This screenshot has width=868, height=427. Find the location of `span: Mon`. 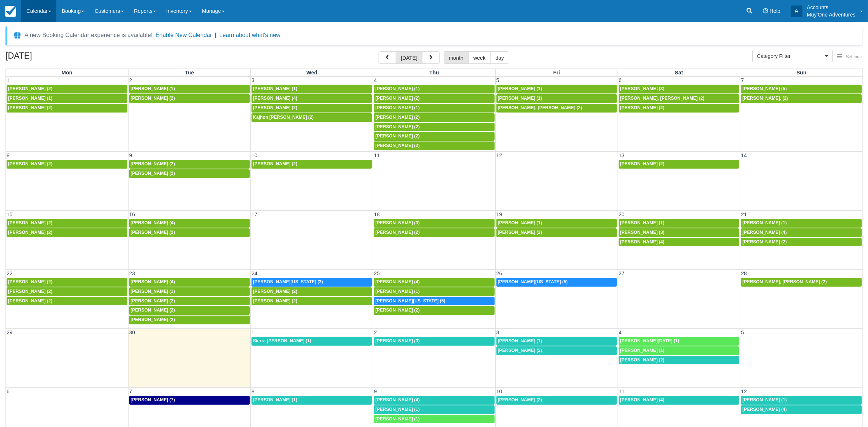

span: Mon is located at coordinates (67, 73).